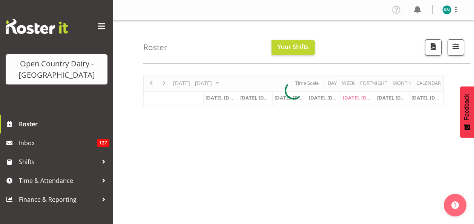 The height and width of the screenshot is (224, 474). What do you see at coordinates (467, 107) in the screenshot?
I see `span: Feedback` at bounding box center [467, 107].